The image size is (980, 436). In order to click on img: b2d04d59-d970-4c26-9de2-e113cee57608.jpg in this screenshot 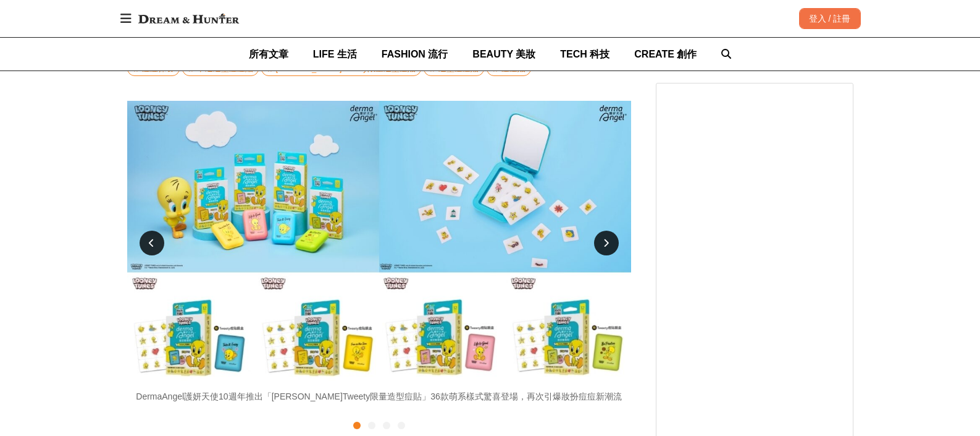, I will do `click(379, 242)`.